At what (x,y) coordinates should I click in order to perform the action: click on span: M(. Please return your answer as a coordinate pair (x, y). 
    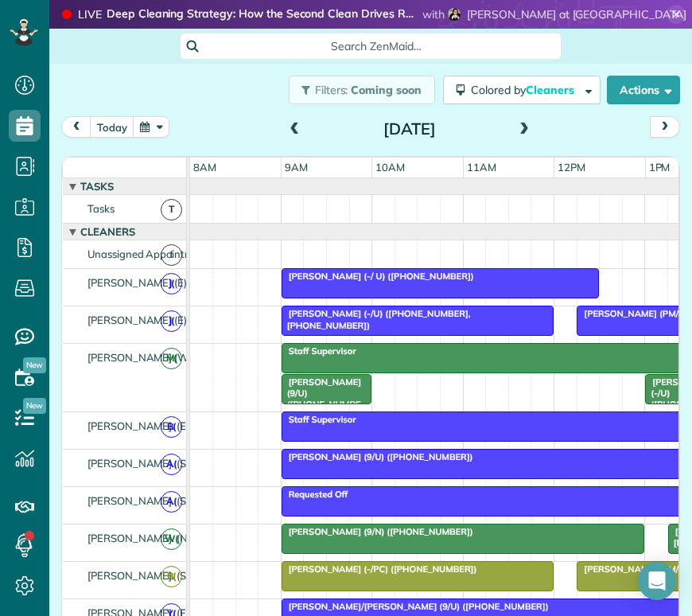
    Looking at the image, I should click on (171, 358).